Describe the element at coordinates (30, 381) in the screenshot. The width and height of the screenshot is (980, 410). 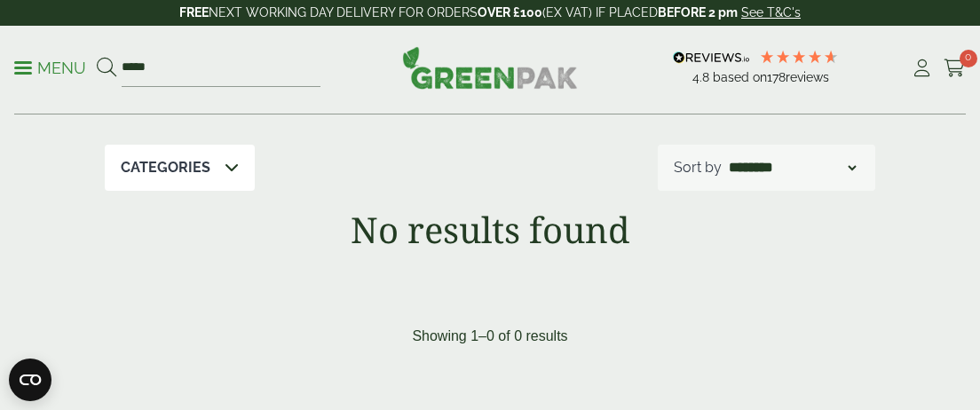
I see `button: Open CMP widget` at that location.